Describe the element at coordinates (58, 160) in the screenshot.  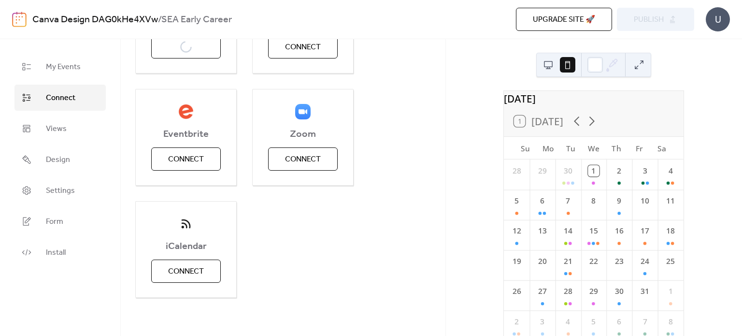
I see `span: Design` at that location.